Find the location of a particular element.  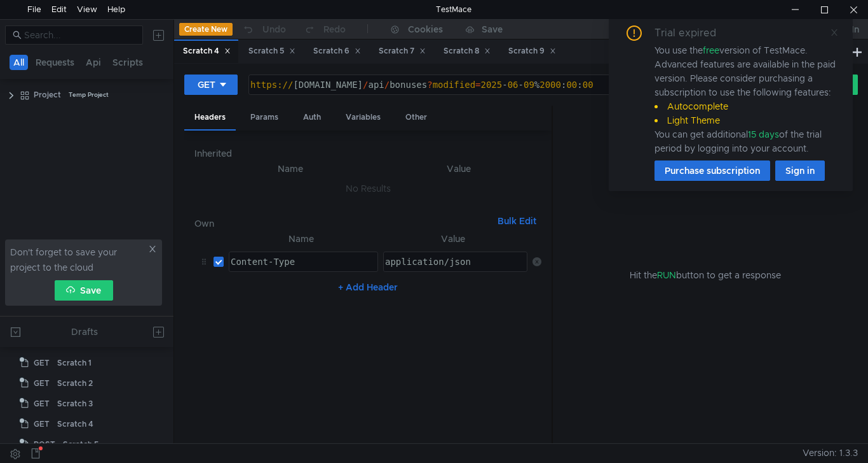

div: Scratch 2 is located at coordinates (75, 383).